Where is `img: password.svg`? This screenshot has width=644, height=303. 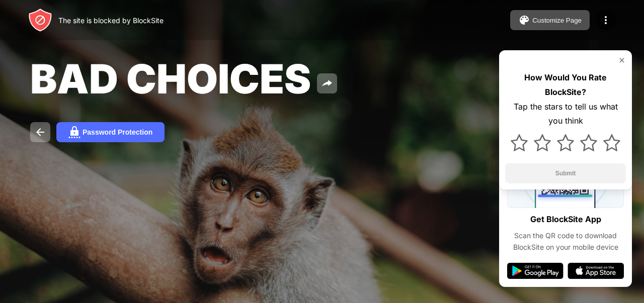 img: password.svg is located at coordinates (75, 132).